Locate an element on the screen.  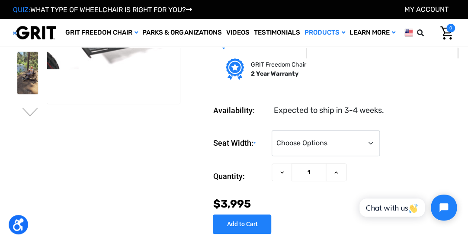
a: Videos is located at coordinates (237, 33).